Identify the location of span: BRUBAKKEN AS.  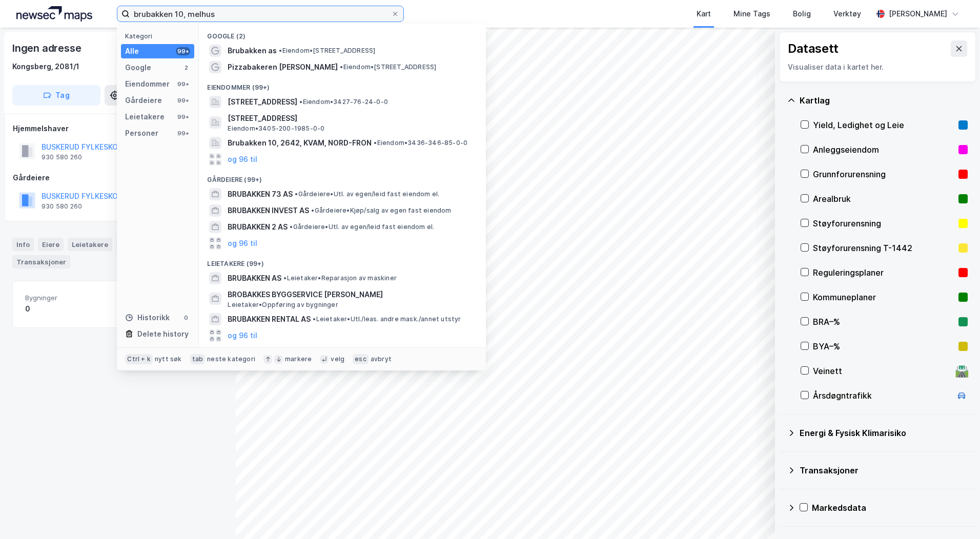
(254, 278).